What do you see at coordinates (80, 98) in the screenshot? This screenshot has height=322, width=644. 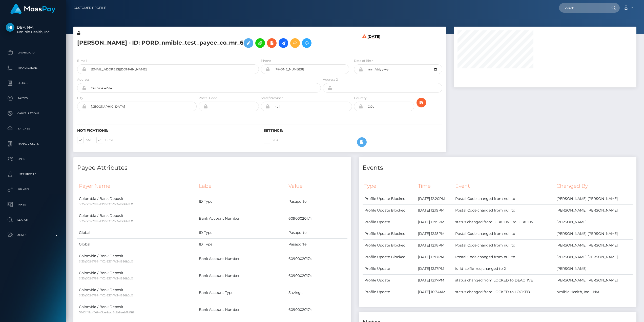 I see `label: City` at bounding box center [80, 98].